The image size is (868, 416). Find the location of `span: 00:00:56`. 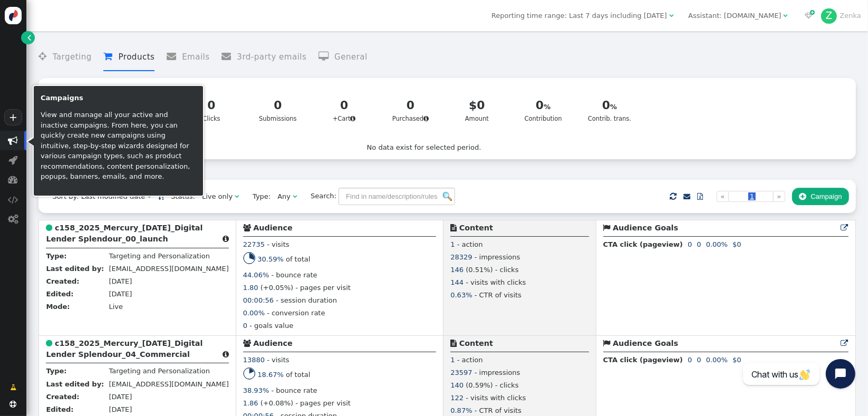

span: 00:00:56 is located at coordinates (259, 300).